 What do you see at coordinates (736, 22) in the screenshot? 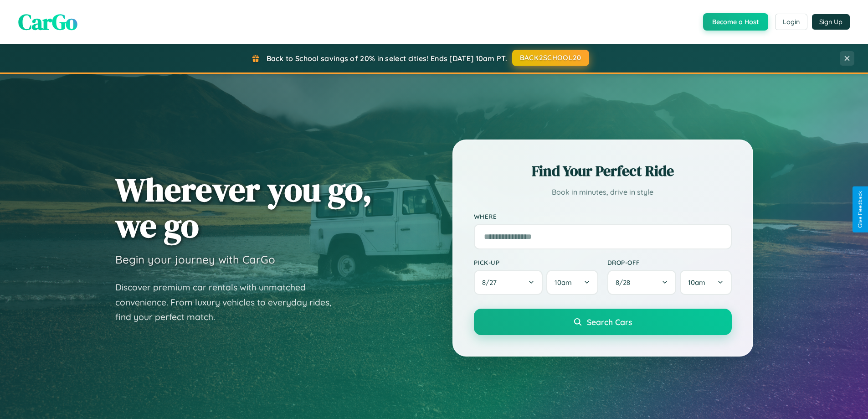
I see `button: Become a Host` at bounding box center [736, 22].